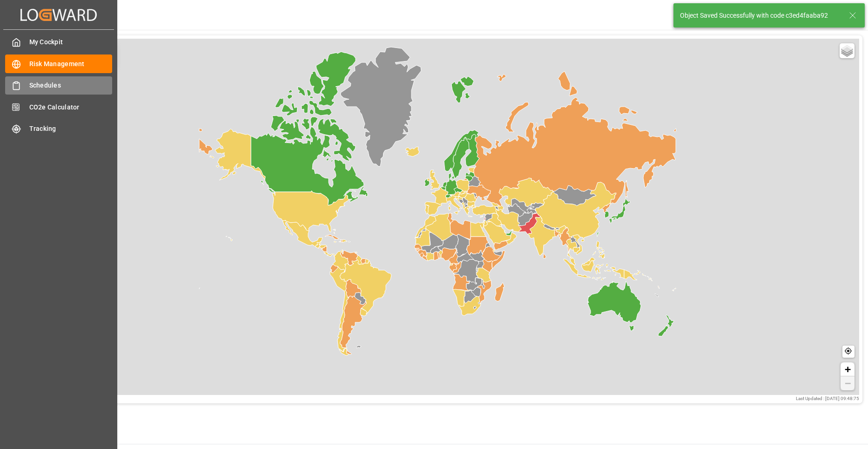 This screenshot has height=449, width=868. Describe the element at coordinates (70, 129) in the screenshot. I see `span: Tracking` at that location.